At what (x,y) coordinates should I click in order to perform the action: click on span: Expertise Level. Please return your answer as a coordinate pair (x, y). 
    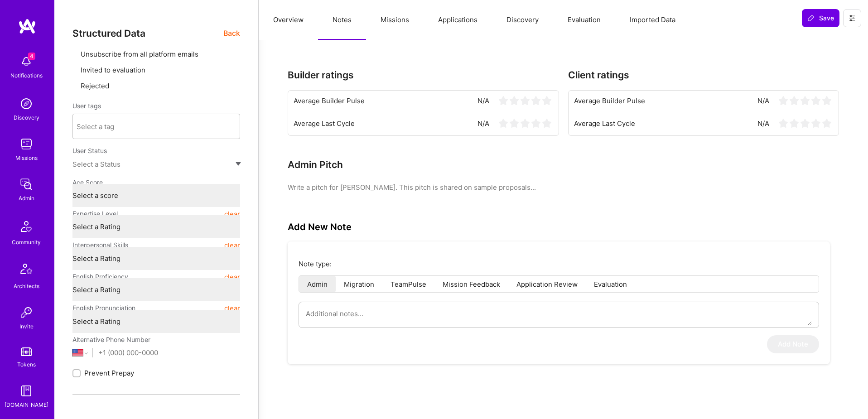
    Looking at the image, I should click on (95, 214).